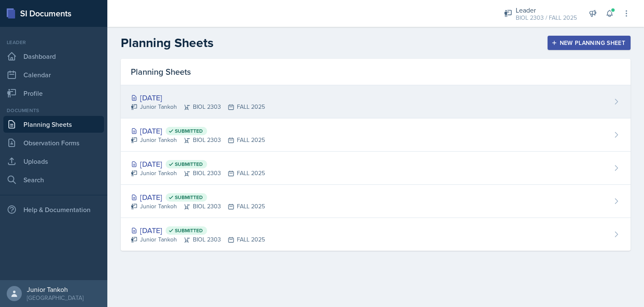  I want to click on div: Help & Documentation, so click(54, 210).